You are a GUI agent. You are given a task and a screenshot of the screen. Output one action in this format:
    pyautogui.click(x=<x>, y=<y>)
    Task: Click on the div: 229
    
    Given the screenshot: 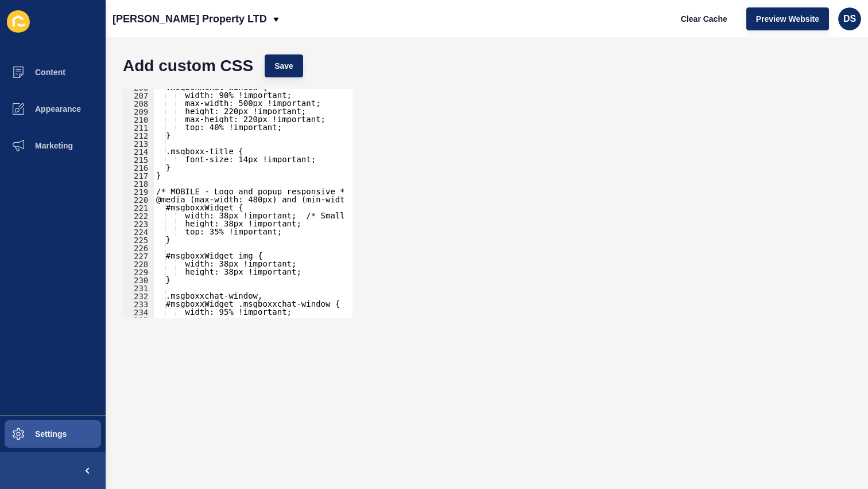 What is the action you would take?
    pyautogui.click(x=138, y=272)
    